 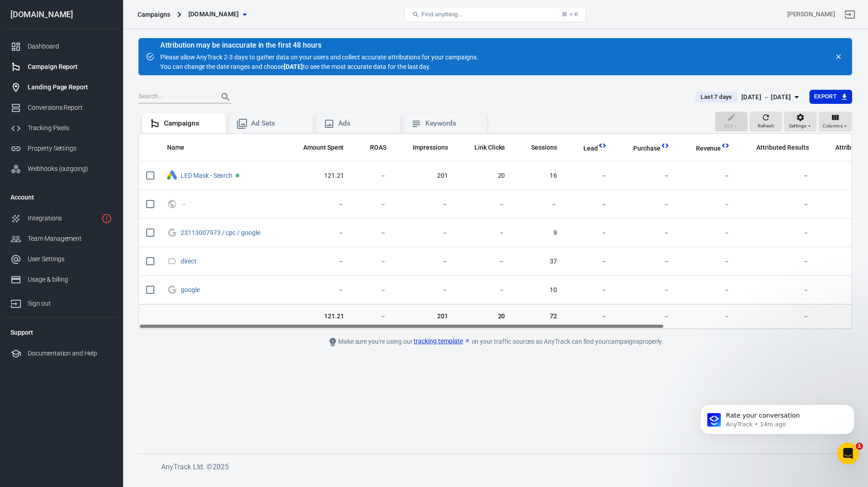 I want to click on span: Name, so click(x=181, y=148).